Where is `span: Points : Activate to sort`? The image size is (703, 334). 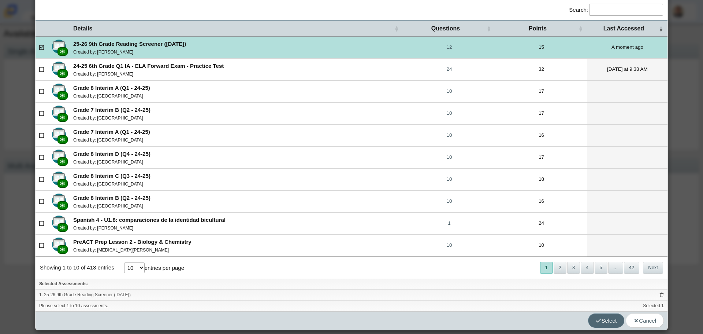 span: Points : Activate to sort is located at coordinates (581, 29).